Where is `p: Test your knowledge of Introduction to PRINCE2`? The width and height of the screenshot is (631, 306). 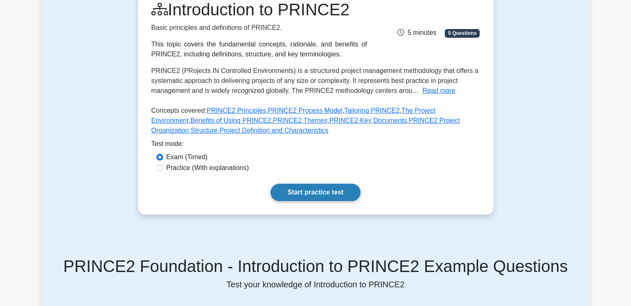
p: Test your knowledge of Introduction to PRINCE2 is located at coordinates (316, 285).